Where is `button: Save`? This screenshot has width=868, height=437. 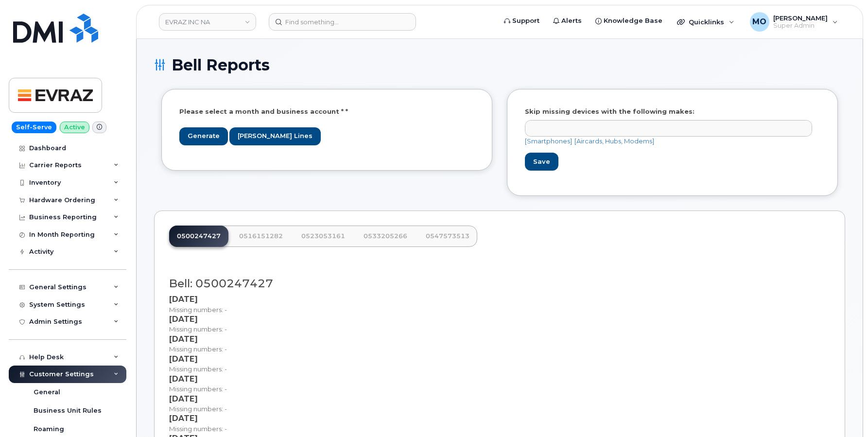 button: Save is located at coordinates (541, 161).